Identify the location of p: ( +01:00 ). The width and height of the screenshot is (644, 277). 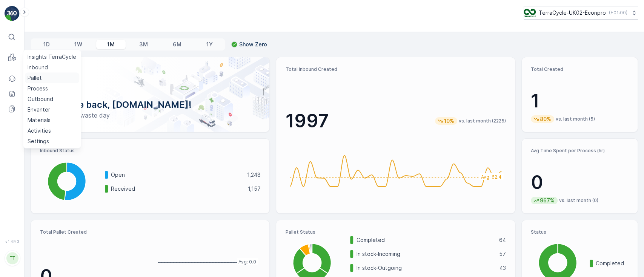
(618, 13).